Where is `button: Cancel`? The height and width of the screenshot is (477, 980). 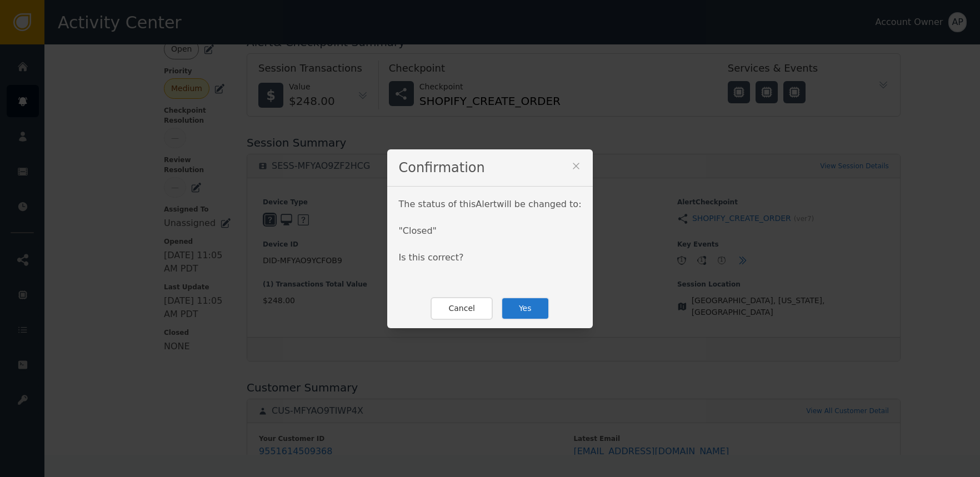 button: Cancel is located at coordinates (461, 308).